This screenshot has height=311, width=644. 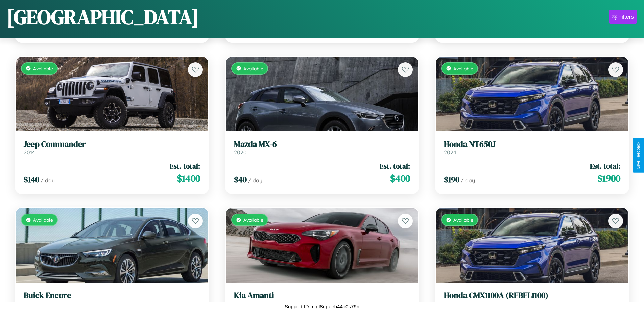 What do you see at coordinates (322, 306) in the screenshot?
I see `p: Support ID: mfgl8rqteeh44o0s79n` at bounding box center [322, 306].